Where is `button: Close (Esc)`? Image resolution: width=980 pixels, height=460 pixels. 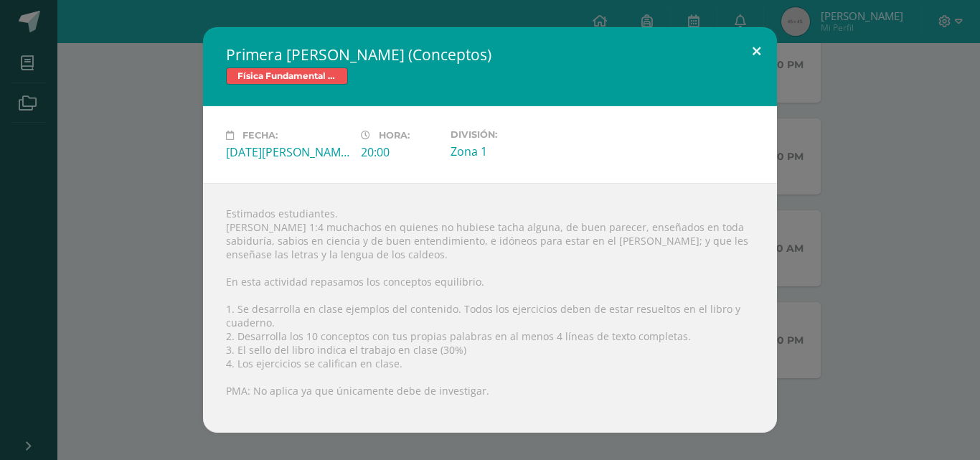 button: Close (Esc) is located at coordinates (756, 52).